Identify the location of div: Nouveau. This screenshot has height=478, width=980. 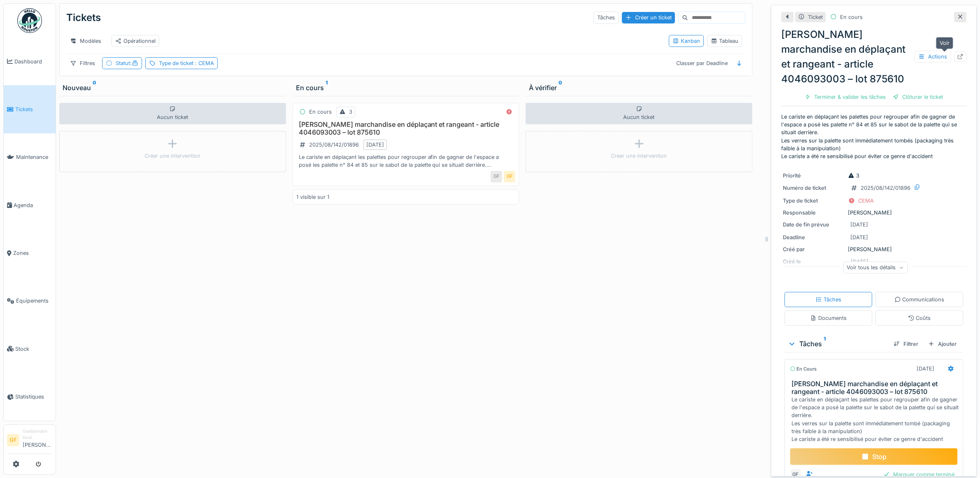
(172, 88).